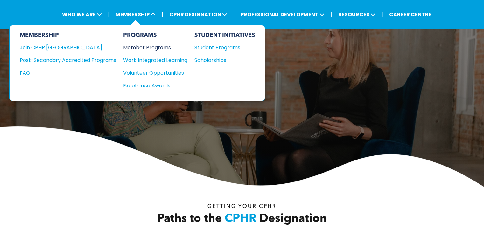 The image size is (484, 232). I want to click on div: Member Programs, so click(152, 47).